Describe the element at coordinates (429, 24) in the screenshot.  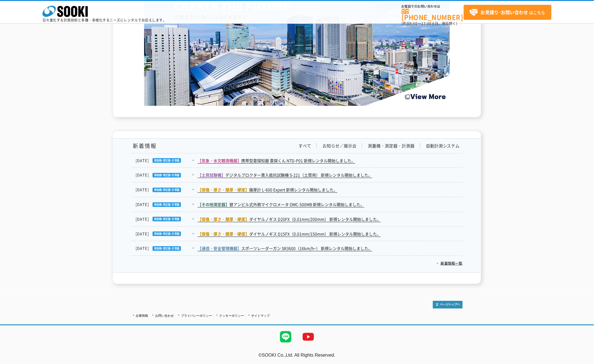
I see `span: (平日 ～ 土日、祝日除く)` at that location.